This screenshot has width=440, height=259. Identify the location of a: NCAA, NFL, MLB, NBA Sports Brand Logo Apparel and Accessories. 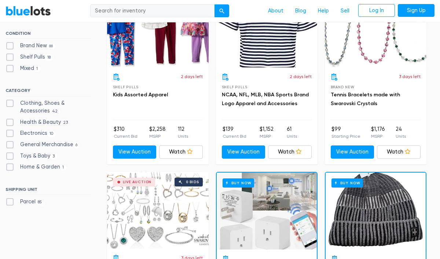
(265, 99).